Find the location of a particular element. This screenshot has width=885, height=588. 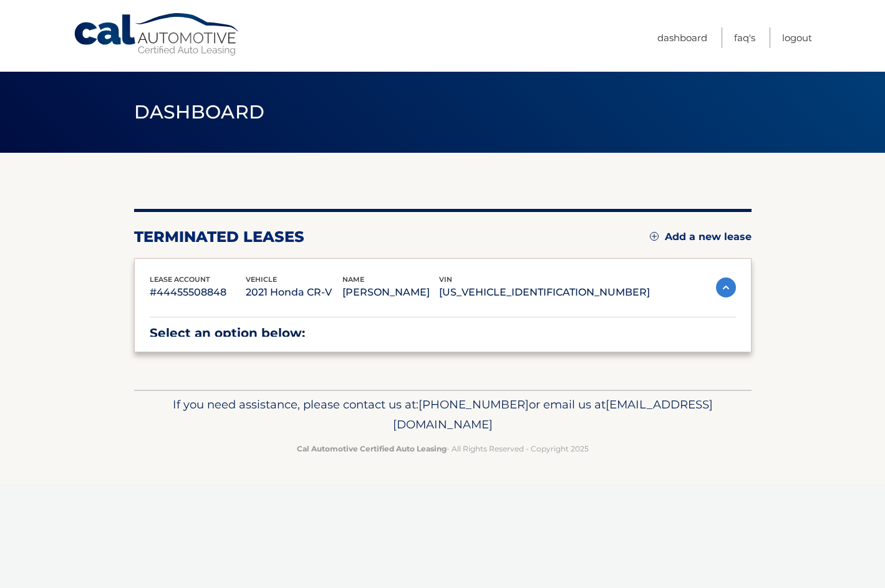

p: 2021 Honda CR-V is located at coordinates (294, 292).